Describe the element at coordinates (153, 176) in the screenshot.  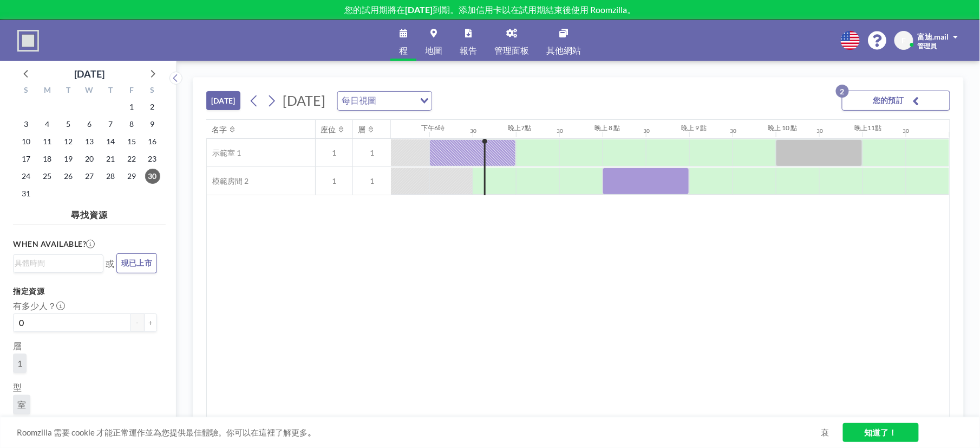
I see `span: 2025 年 8 月 30 日星期六` at that location.